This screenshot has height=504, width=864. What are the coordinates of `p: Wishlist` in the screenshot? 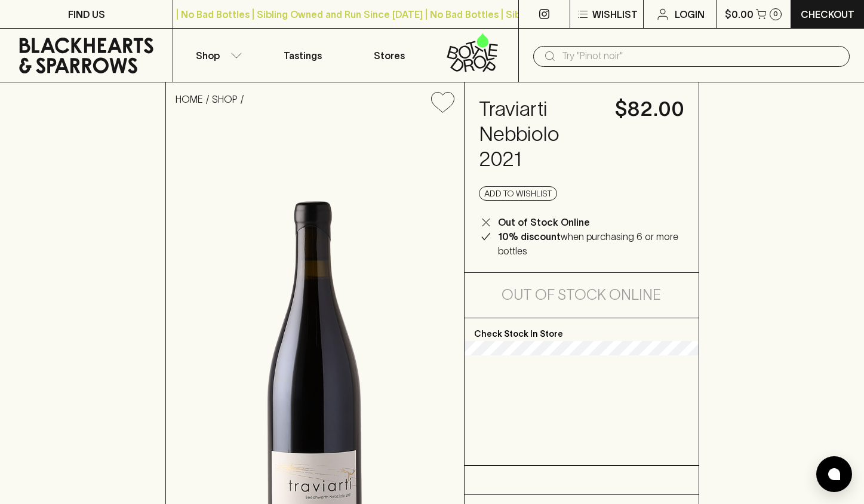 It's located at (615, 15).